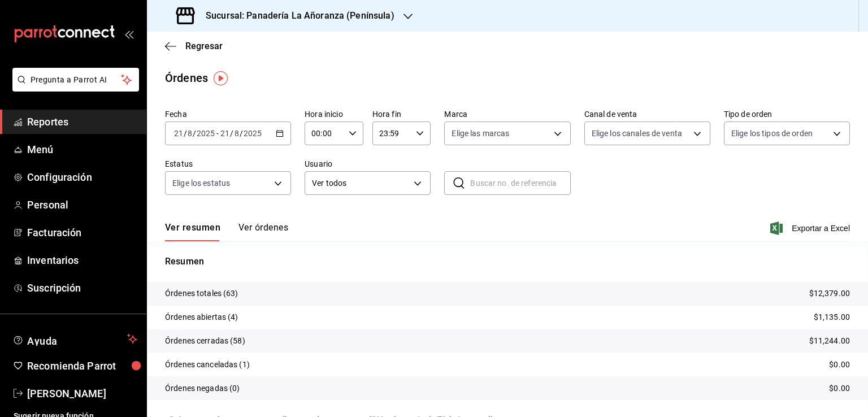  Describe the element at coordinates (74, 88) in the screenshot. I see `a: Pregunta a Parrot AI` at that location.